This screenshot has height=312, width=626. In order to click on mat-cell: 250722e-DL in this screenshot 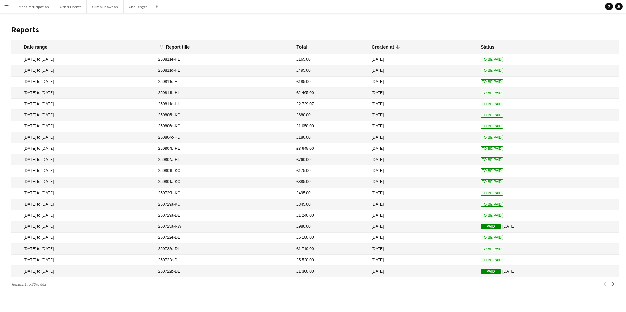, I will do `click(224, 238)`.